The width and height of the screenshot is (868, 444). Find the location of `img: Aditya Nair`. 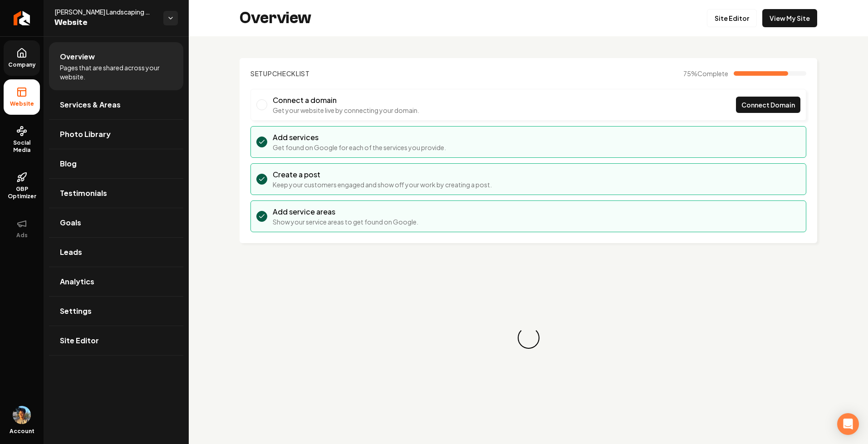

img: Aditya Nair is located at coordinates (22, 415).